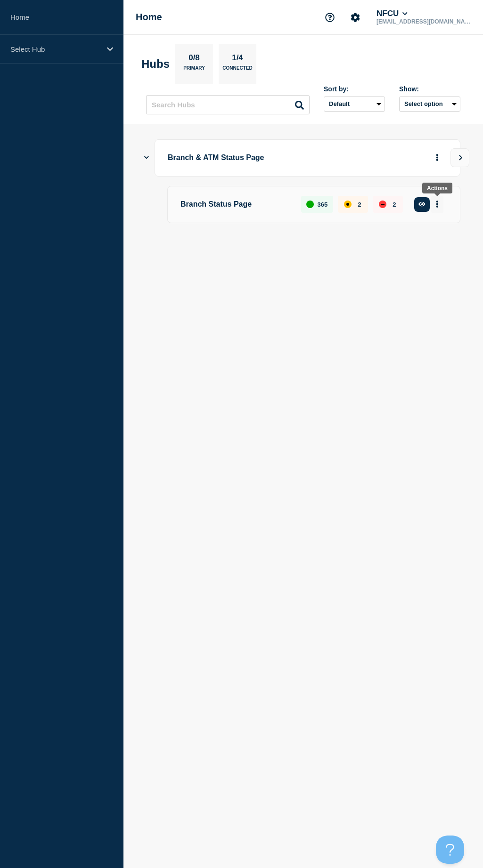 This screenshot has width=483, height=868. What do you see at coordinates (383, 205) in the screenshot?
I see `div: down` at bounding box center [383, 205].